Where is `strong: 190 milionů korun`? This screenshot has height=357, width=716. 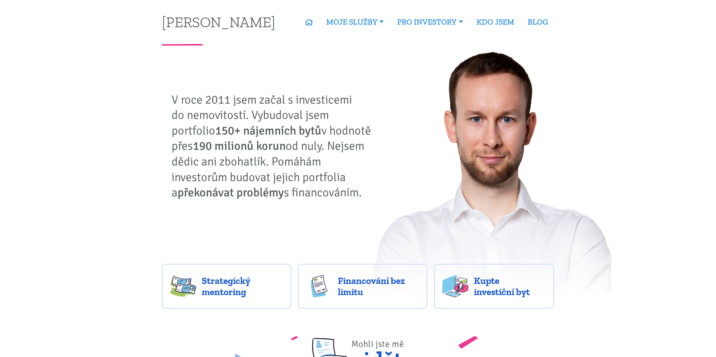
strong: 190 milionů korun is located at coordinates (239, 146).